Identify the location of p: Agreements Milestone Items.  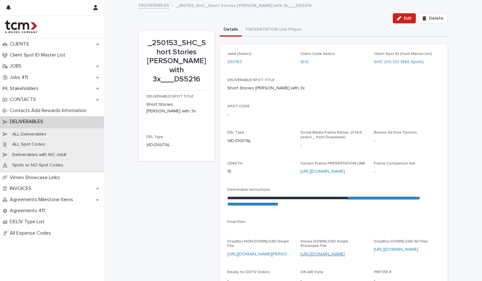
(43, 199).